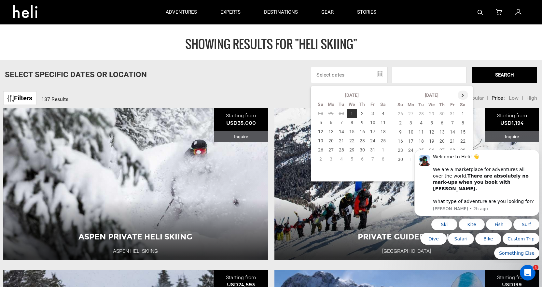  I want to click on span: 137 Results, so click(55, 99).